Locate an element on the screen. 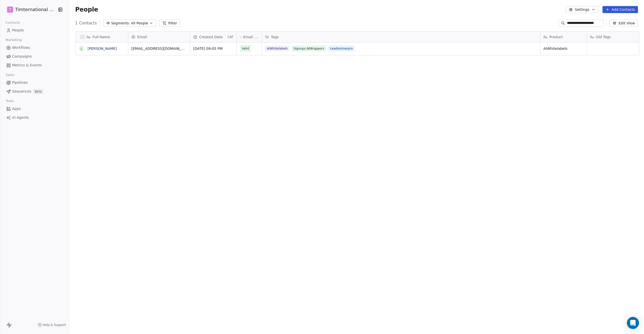 Image resolution: width=644 pixels, height=334 pixels. span: Metrics & Events is located at coordinates (27, 65).